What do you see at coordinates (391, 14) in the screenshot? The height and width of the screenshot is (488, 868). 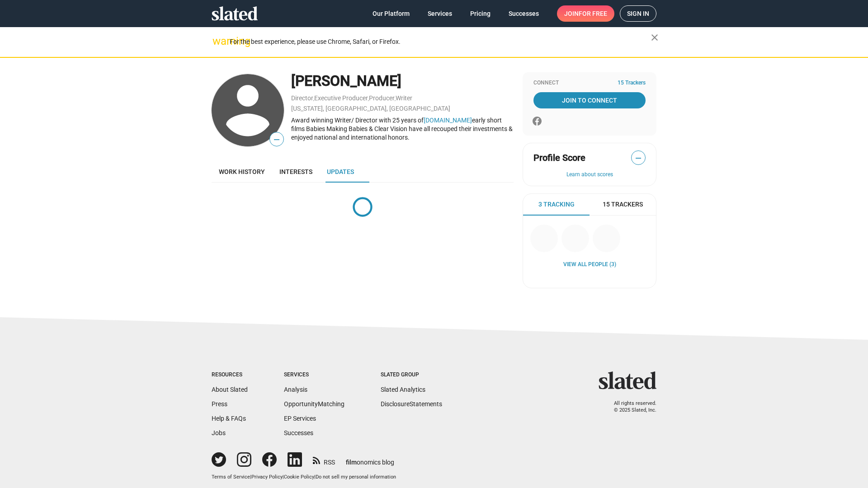 I see `a: Our Platform` at bounding box center [391, 14].